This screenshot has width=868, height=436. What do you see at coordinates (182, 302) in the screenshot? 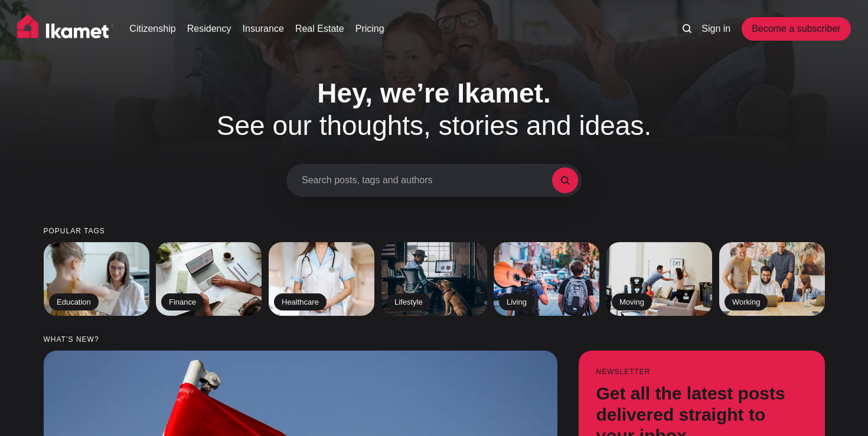
I see `h2: Finance` at bounding box center [182, 302].